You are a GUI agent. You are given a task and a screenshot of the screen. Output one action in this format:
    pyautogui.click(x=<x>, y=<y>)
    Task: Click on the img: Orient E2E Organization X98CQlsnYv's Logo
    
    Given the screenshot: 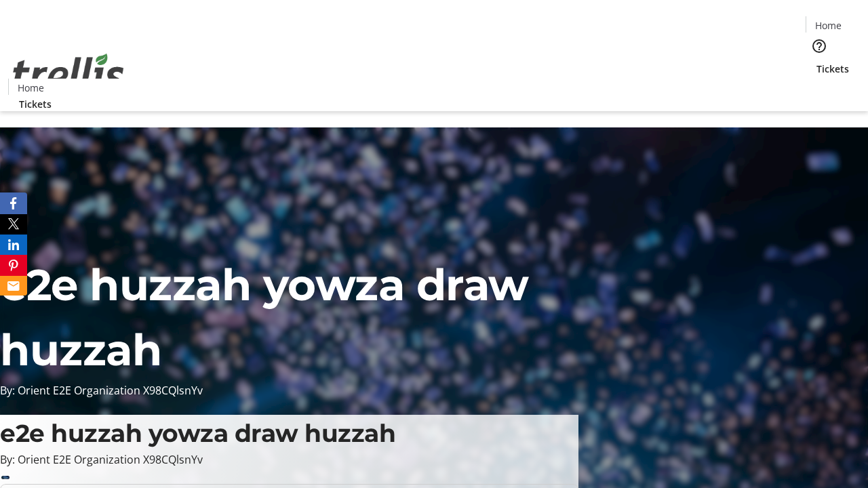 What is the action you would take?
    pyautogui.click(x=69, y=73)
    